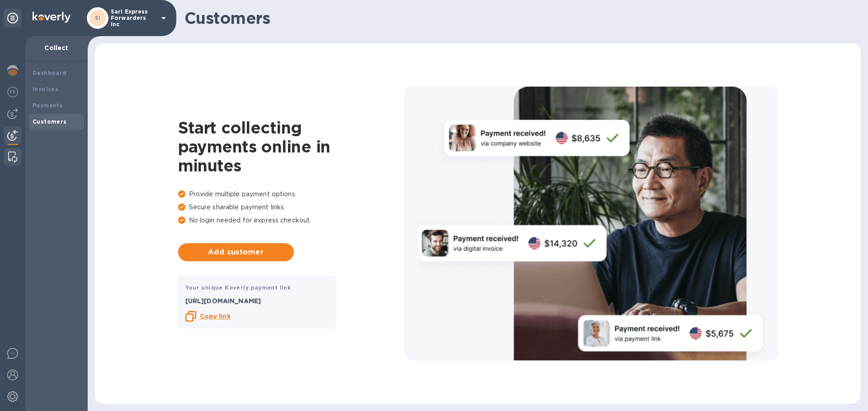 The width and height of the screenshot is (868, 411). I want to click on p: No login needed for express checkout., so click(291, 221).